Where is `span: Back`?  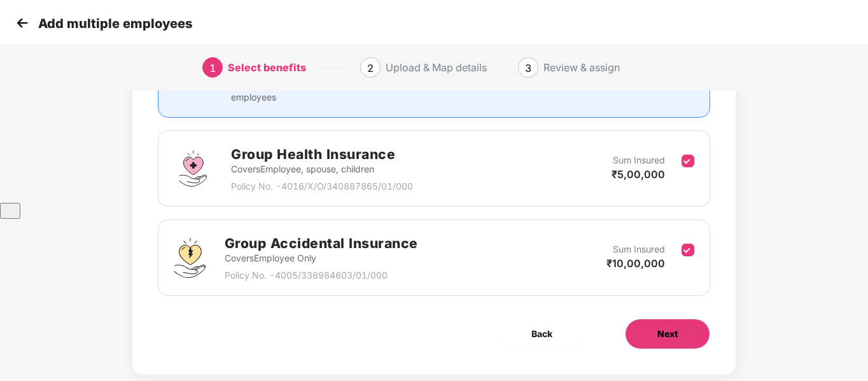
span: Back is located at coordinates (541, 334).